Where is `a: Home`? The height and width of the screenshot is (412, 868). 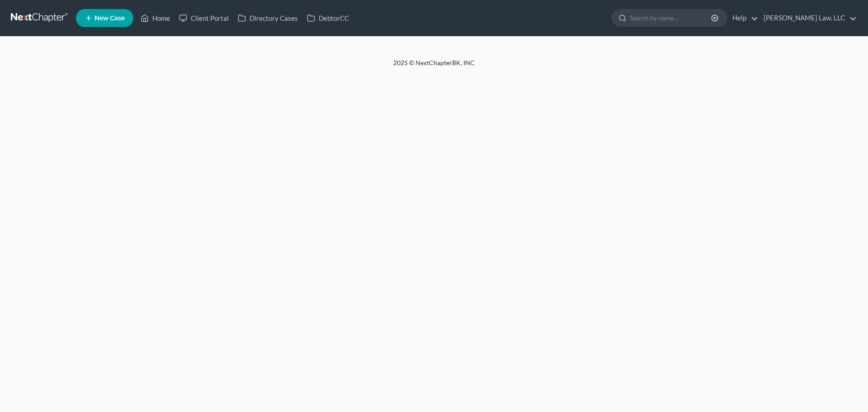
a: Home is located at coordinates (155, 18).